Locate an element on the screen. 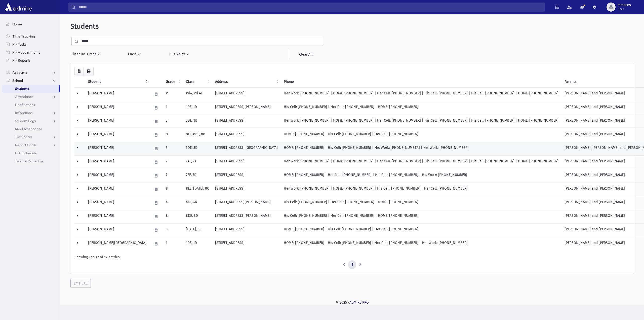  span: School is located at coordinates (18, 81).